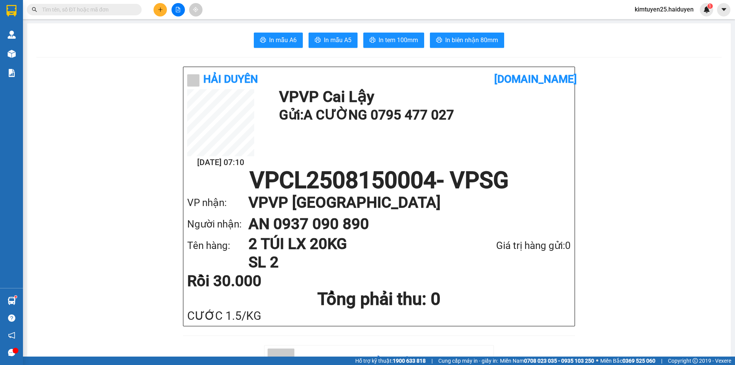 The width and height of the screenshot is (735, 365). What do you see at coordinates (695, 361) in the screenshot?
I see `span: copyright` at bounding box center [695, 361].